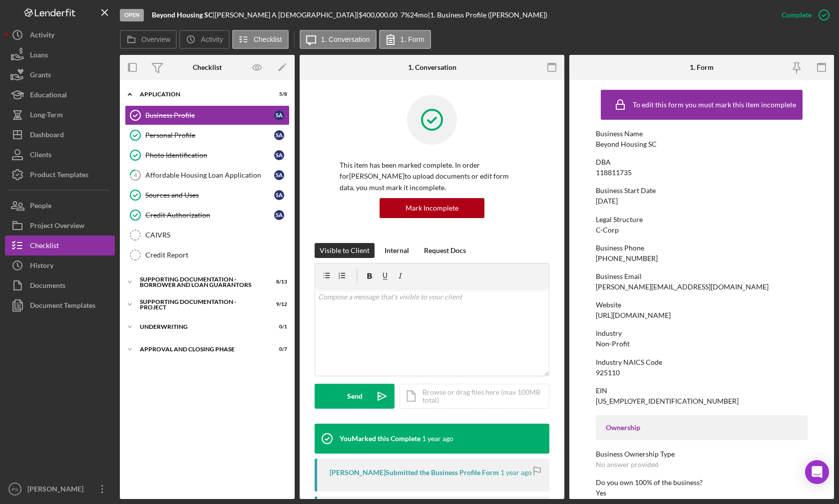  What do you see at coordinates (60, 155) in the screenshot?
I see `button: Clients` at bounding box center [60, 155].